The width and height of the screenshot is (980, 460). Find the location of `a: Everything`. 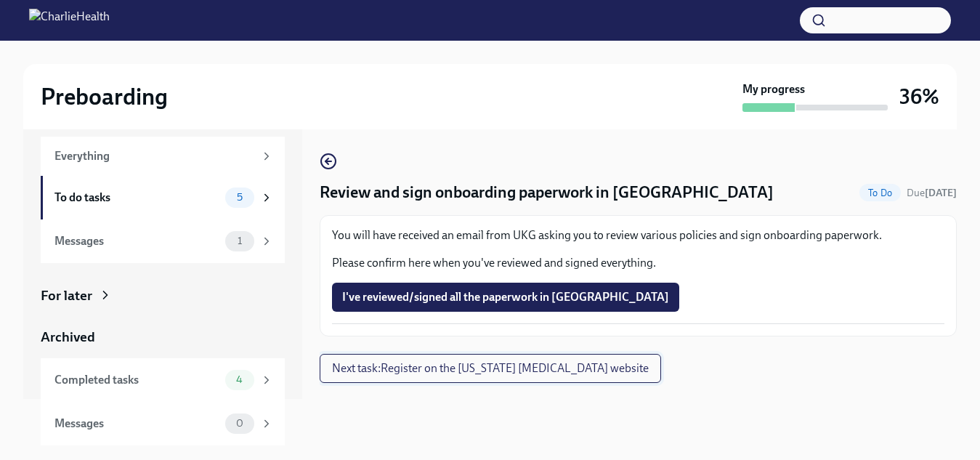

a: Everything is located at coordinates (163, 157).